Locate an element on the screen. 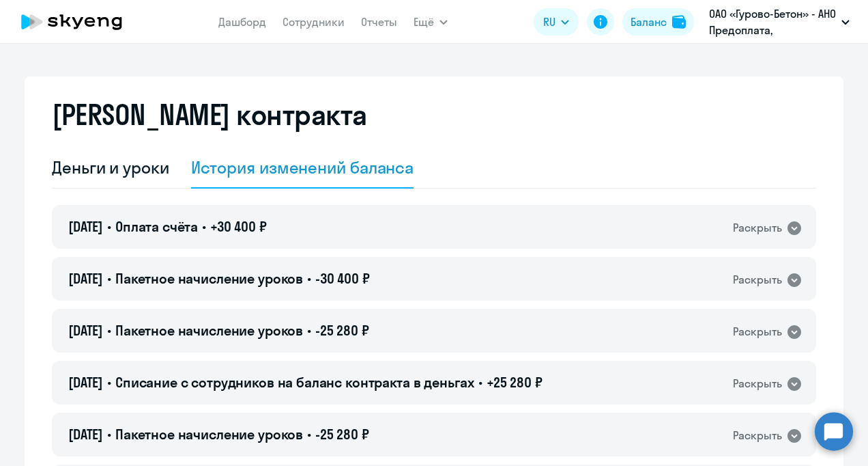 The height and width of the screenshot is (466, 868). span: -30 400 ₽ is located at coordinates (343, 278).